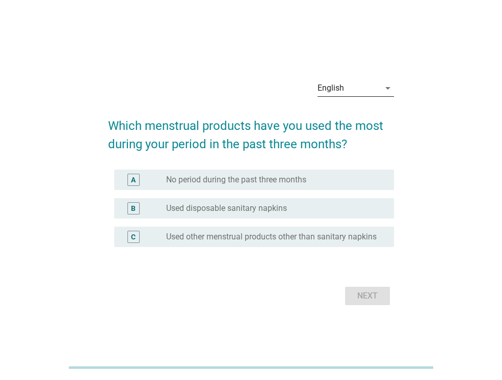 The width and height of the screenshot is (502, 380). Describe the element at coordinates (133, 208) in the screenshot. I see `div: B` at that location.